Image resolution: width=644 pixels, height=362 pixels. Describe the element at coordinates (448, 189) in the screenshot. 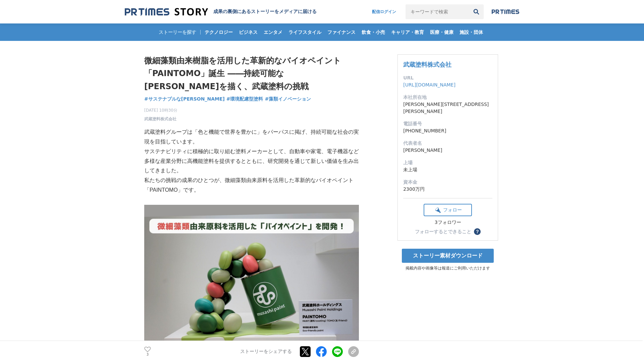

I see `dd: 2300万円` at that location.